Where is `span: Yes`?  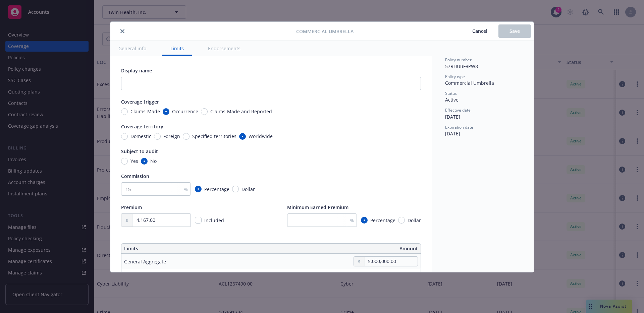 span: Yes is located at coordinates (134, 161).